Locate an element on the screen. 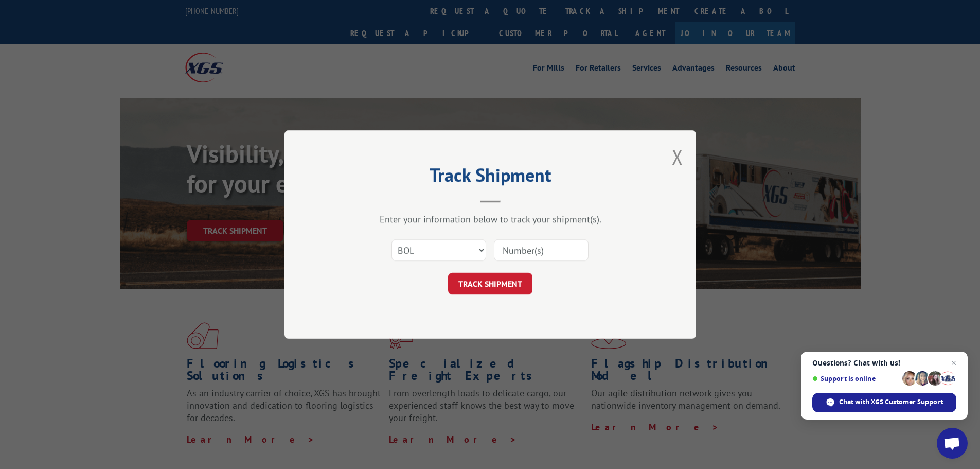 This screenshot has height=469, width=980. button: Close modal is located at coordinates (678, 157).